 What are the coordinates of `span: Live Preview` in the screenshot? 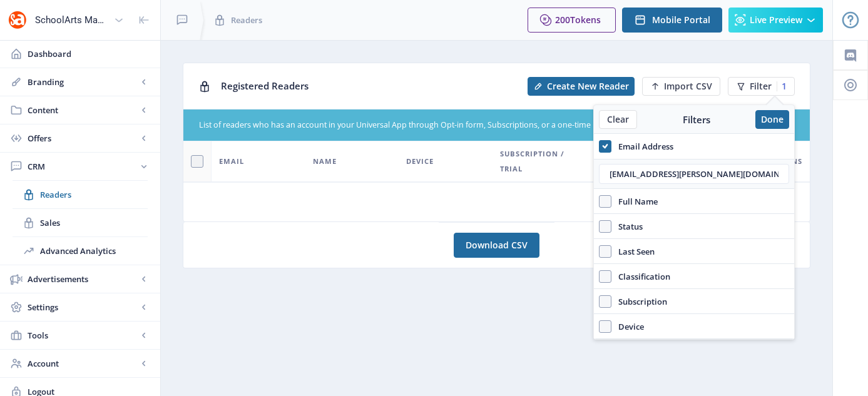 It's located at (776, 20).